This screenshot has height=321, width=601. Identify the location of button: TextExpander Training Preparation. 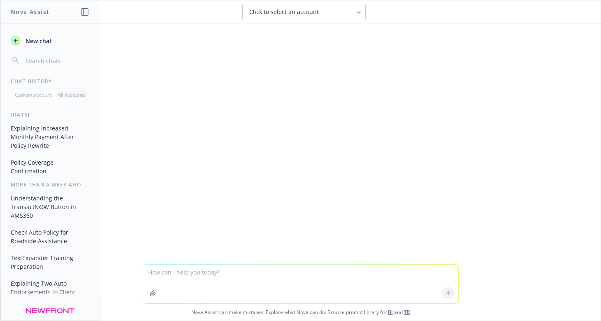
(50, 262).